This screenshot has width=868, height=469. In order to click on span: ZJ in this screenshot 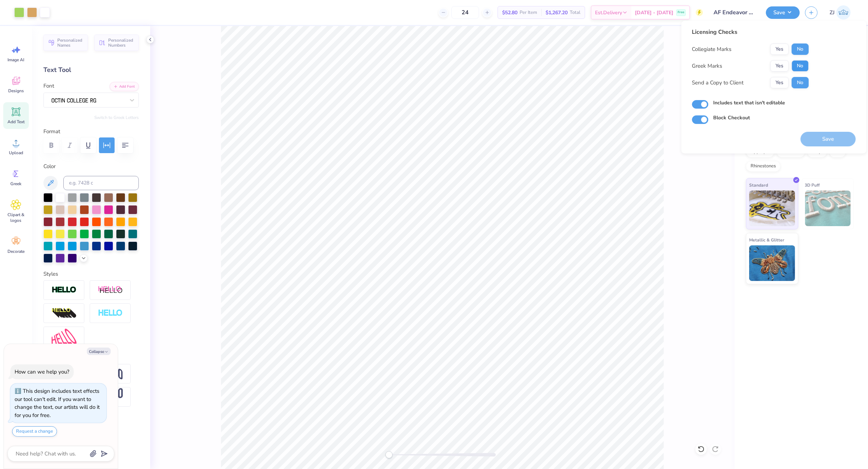, I will do `click(831, 12)`.